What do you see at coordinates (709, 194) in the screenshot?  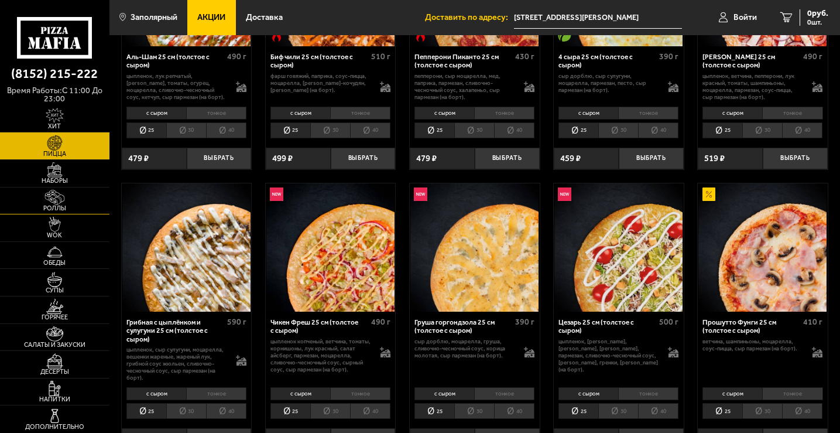 I see `img: Акционный` at bounding box center [709, 194].